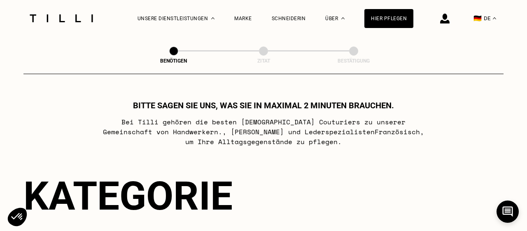 Image resolution: width=527 pixels, height=231 pixels. I want to click on img: Tilli Schneiderdienst Logo, so click(61, 18).